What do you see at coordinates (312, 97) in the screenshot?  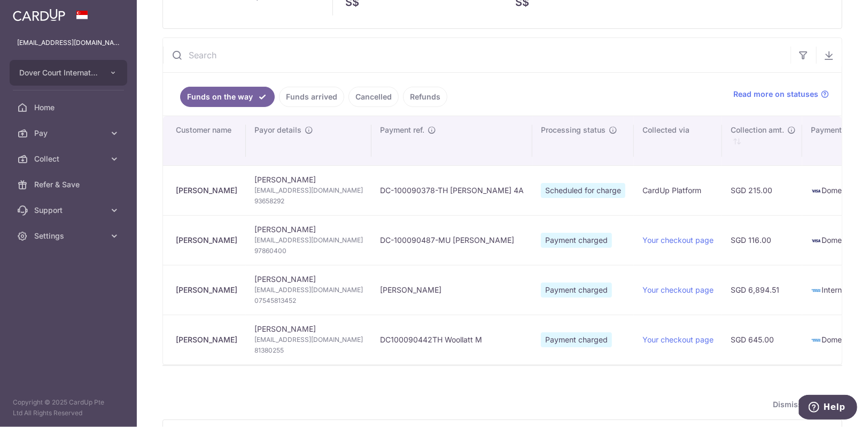 I see `a: Funds arrived` at bounding box center [312, 97].